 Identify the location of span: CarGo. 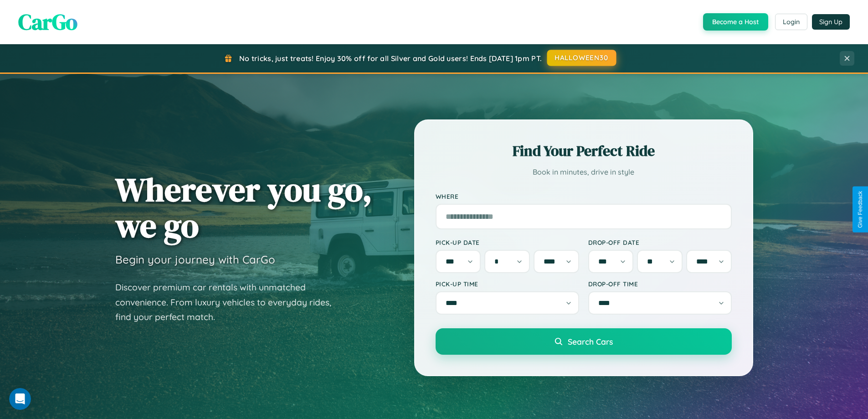
(48, 22).